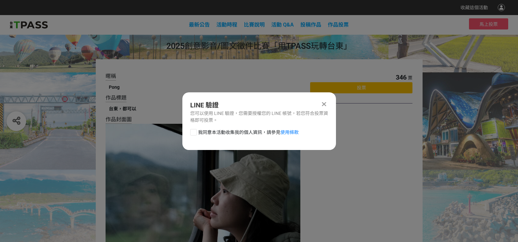 The image size is (518, 242). Describe the element at coordinates (361, 88) in the screenshot. I see `span: 投票` at that location.